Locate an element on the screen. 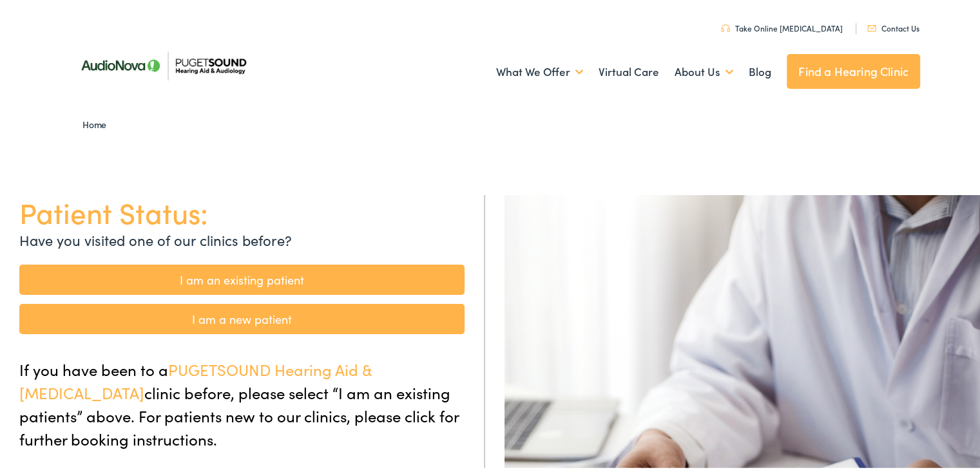  a: I am an existing patient is located at coordinates (241, 277).